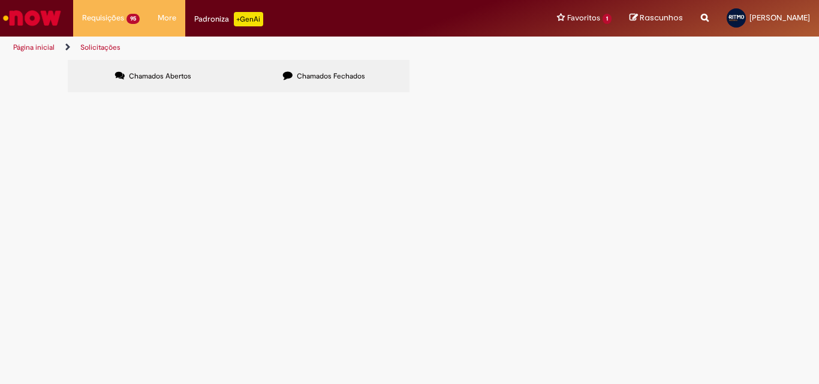 The height and width of the screenshot is (384, 819). I want to click on span: Favoritos, so click(583, 18).